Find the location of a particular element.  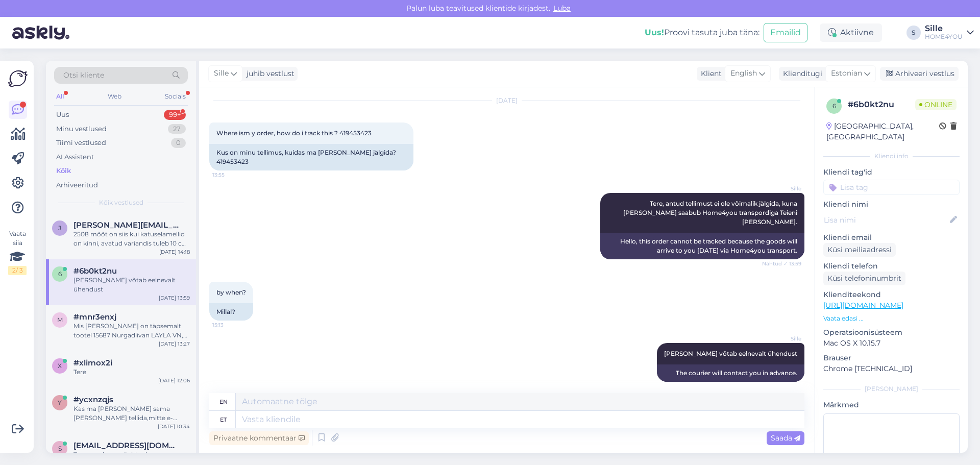

span: Where ism y order, how do i track this ? 419453423 is located at coordinates (294, 133).